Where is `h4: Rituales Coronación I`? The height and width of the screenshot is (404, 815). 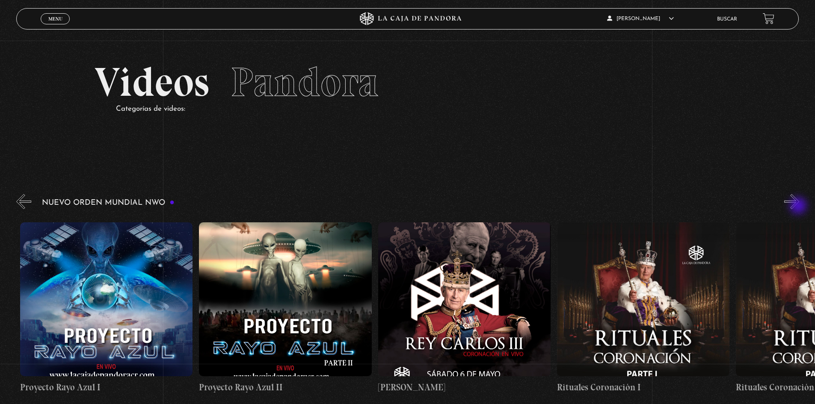 h4: Rituales Coronación I is located at coordinates (643, 388).